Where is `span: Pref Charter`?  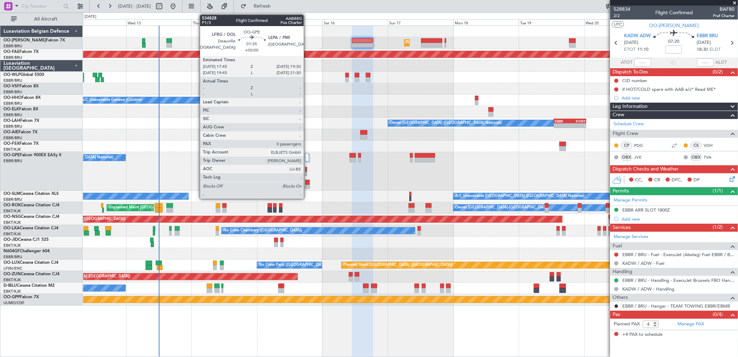
span: Pref Charter is located at coordinates (724, 16).